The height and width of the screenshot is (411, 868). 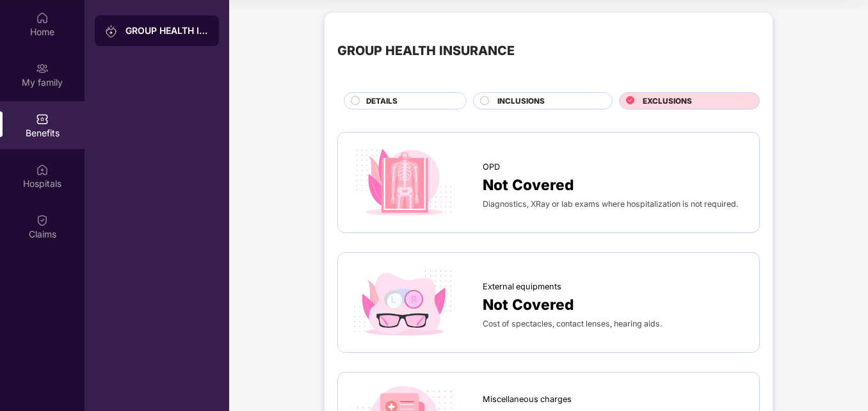 I want to click on span: EXCLUSIONS, so click(x=667, y=101).